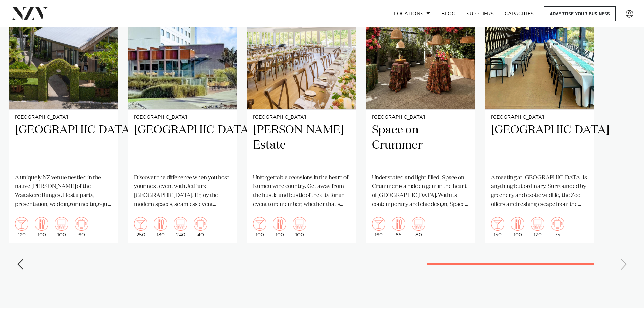 The width and height of the screenshot is (644, 319). I want to click on div: 180, so click(161, 227).